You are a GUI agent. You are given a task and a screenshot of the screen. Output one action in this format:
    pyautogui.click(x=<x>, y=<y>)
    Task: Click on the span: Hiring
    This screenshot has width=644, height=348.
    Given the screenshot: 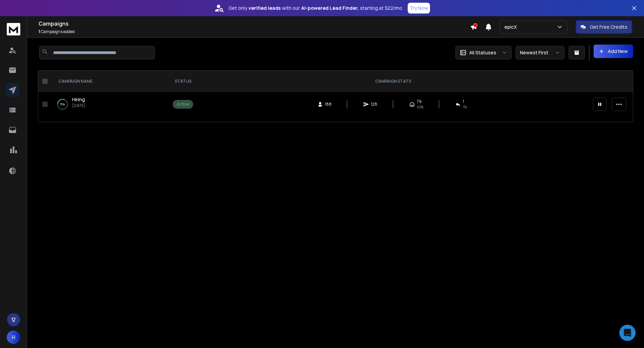 What is the action you would take?
    pyautogui.click(x=78, y=99)
    